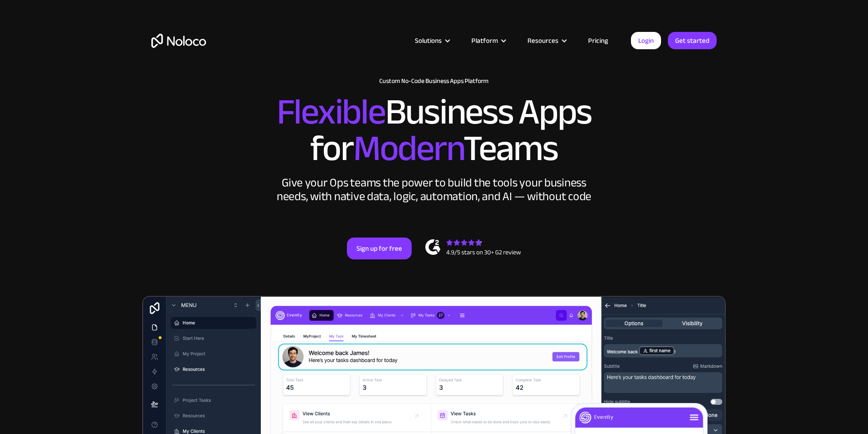 The image size is (868, 434). Describe the element at coordinates (692, 40) in the screenshot. I see `a: Get started` at that location.